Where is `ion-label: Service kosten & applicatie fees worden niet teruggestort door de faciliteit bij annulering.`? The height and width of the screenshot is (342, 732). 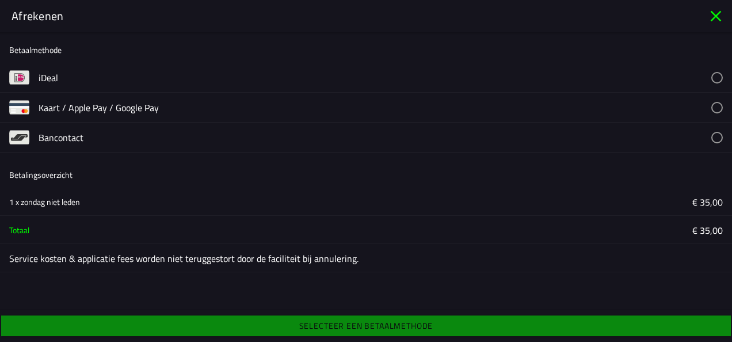 ion-label: Service kosten & applicatie fees worden niet teruggestort door de faciliteit bij annulering. is located at coordinates (366, 258).